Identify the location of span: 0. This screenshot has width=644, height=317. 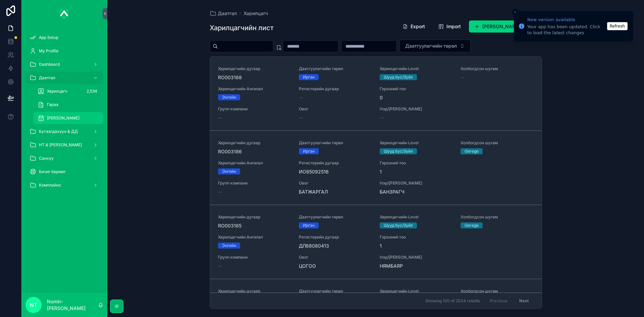
(430, 98).